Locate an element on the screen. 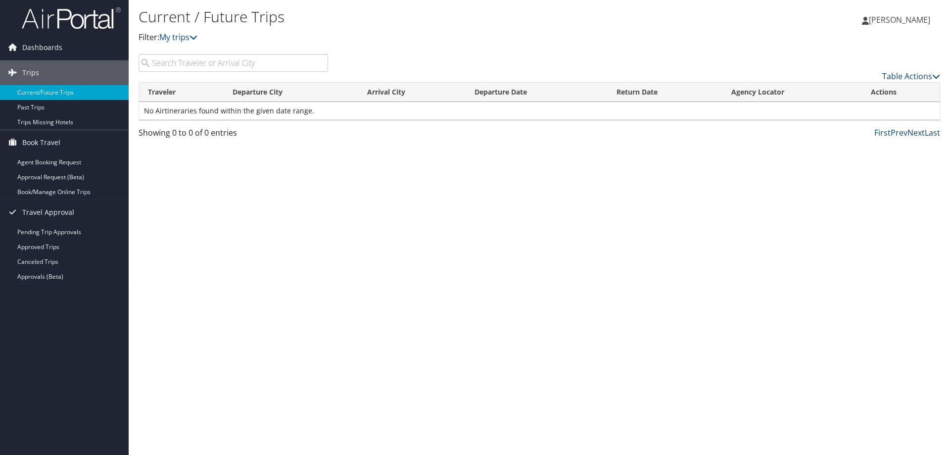 This screenshot has height=455, width=950. a: Table Actions is located at coordinates (911, 76).